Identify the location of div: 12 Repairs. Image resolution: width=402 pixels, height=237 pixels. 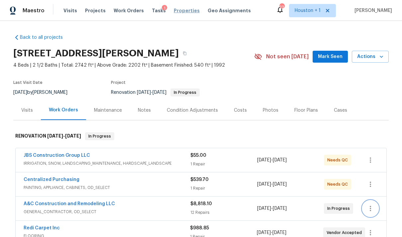
(224, 213).